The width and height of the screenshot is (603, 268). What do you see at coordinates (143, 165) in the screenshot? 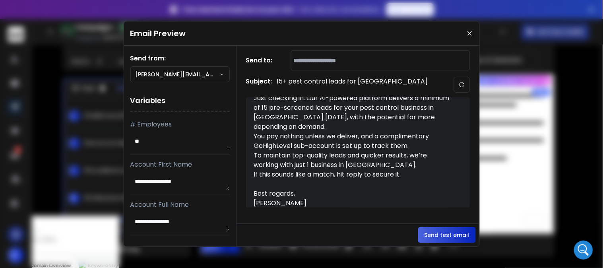
I see `div: ok` at bounding box center [143, 165].